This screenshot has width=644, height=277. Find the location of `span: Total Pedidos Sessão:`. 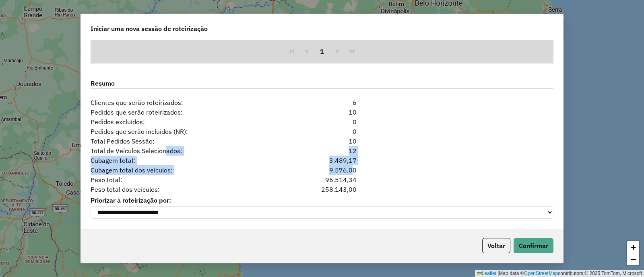

span: Total Pedidos Sessão: is located at coordinates (184, 141).